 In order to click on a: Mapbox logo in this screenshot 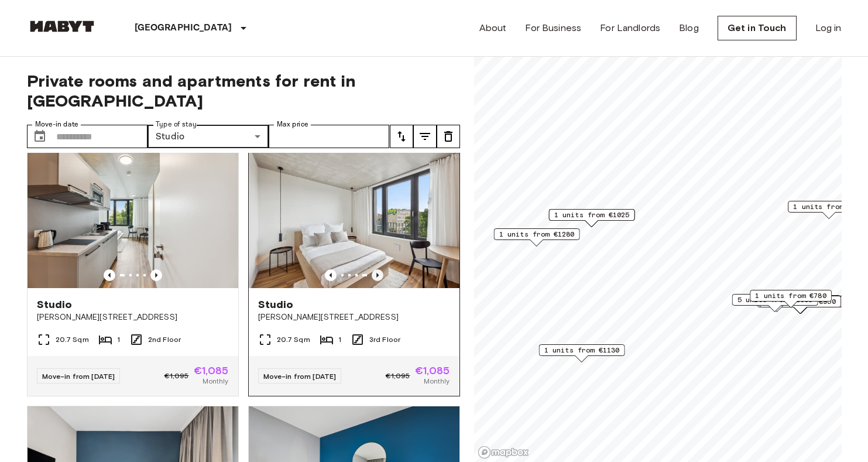, I will do `click(504, 452)`.